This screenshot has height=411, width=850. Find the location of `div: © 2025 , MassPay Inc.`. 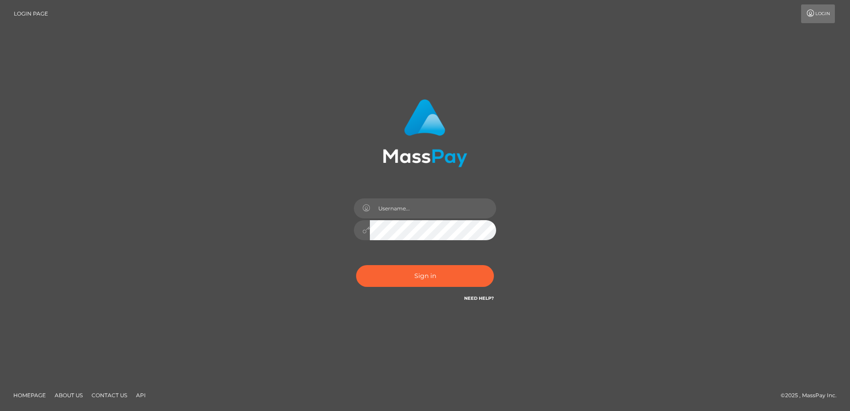

div: © 2025 , MassPay Inc. is located at coordinates (812, 395).